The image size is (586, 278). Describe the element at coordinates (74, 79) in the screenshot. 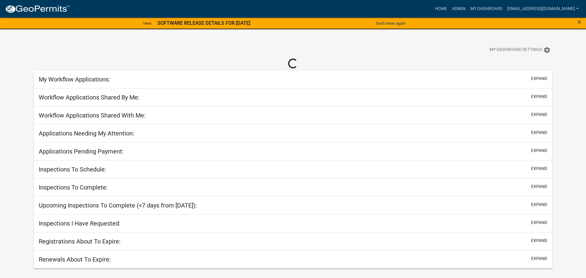

I see `h5: My Workflow Applications:` at that location.